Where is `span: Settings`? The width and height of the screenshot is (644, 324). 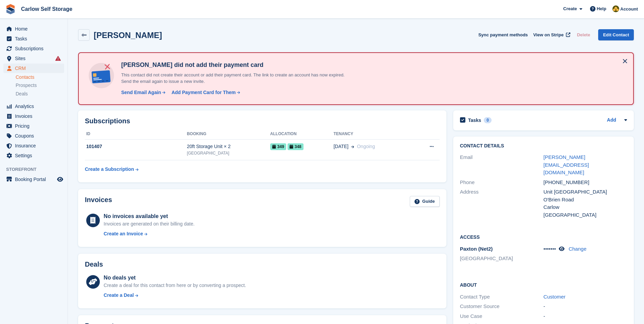
span: Settings is located at coordinates (35, 155).